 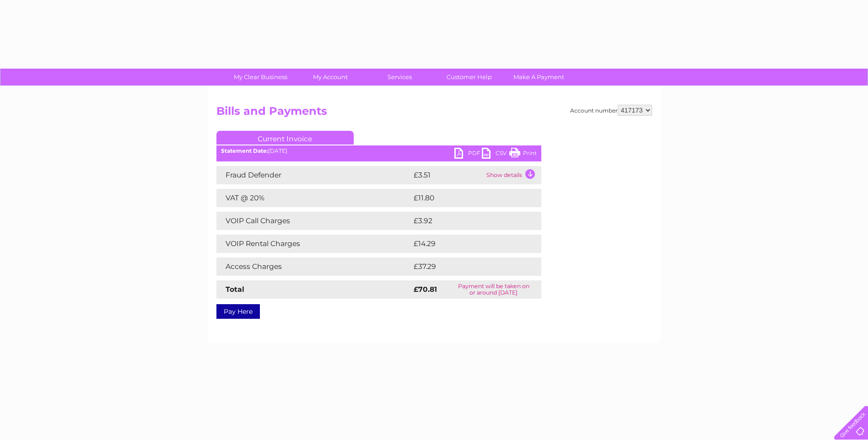 What do you see at coordinates (513, 175) in the screenshot?
I see `td: Show details` at bounding box center [513, 175].